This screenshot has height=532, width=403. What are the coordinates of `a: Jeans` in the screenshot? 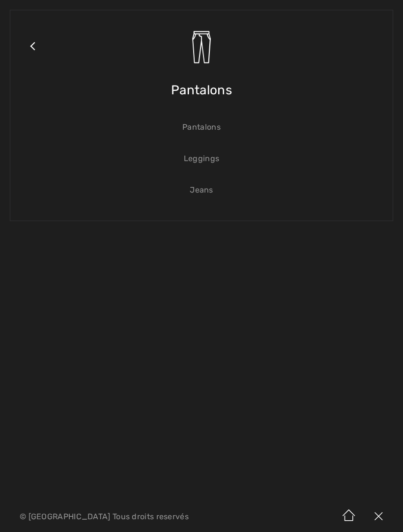 It's located at (201, 190).